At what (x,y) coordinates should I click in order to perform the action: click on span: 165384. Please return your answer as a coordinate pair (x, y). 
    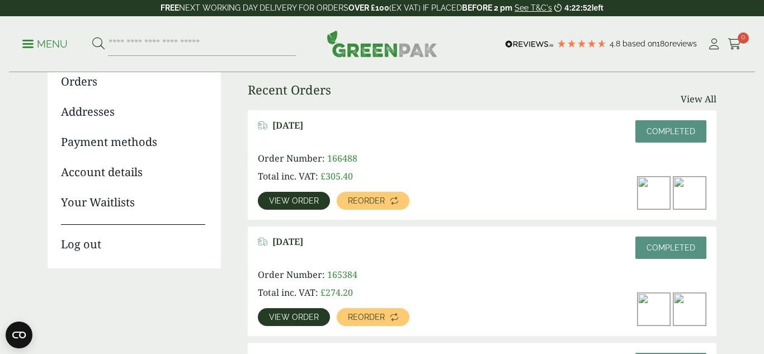
    Looking at the image, I should click on (342, 275).